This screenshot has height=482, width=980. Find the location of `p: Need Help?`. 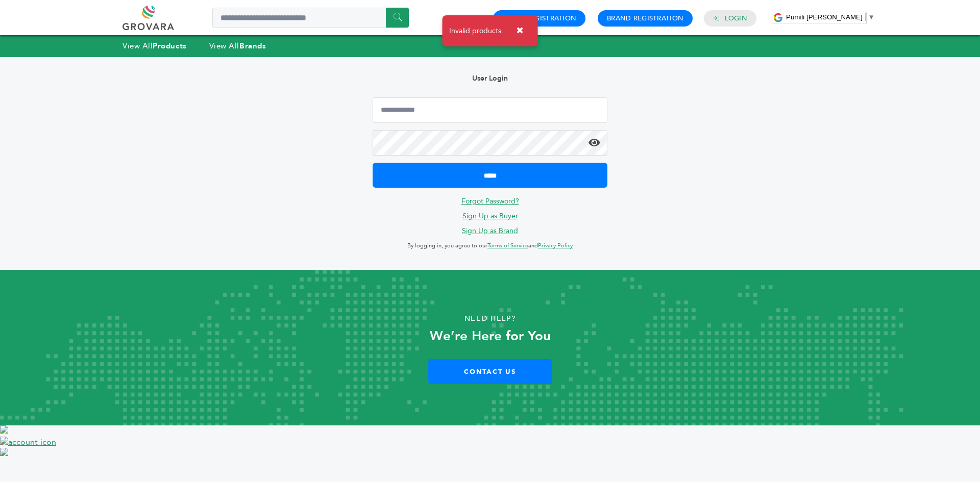

p: Need Help? is located at coordinates (490, 319).